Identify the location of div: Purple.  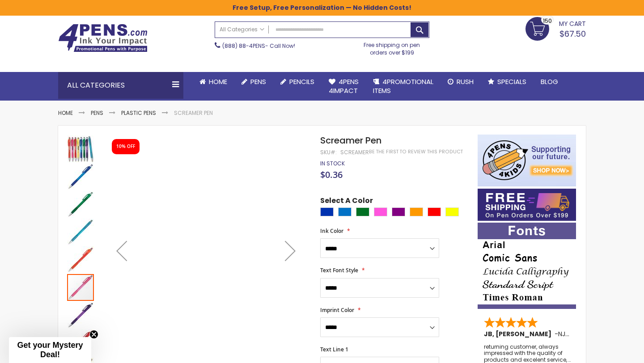
(399, 212).